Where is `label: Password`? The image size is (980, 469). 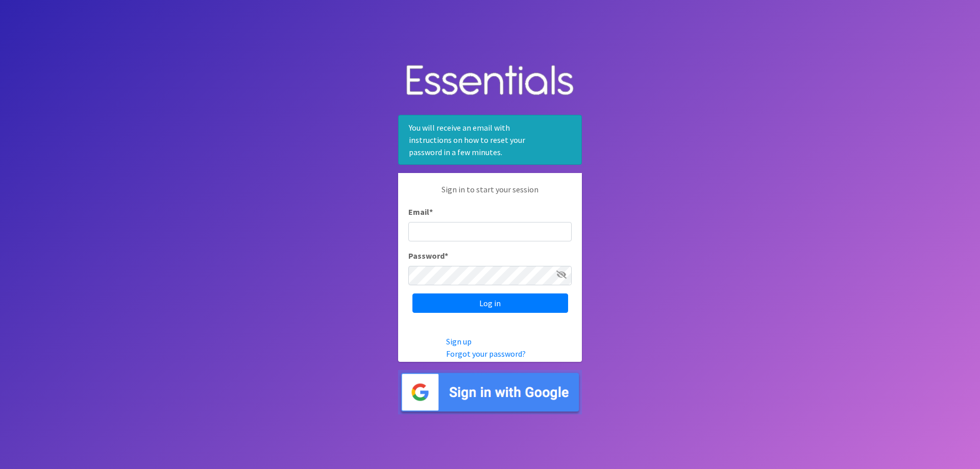
label: Password is located at coordinates (428, 256).